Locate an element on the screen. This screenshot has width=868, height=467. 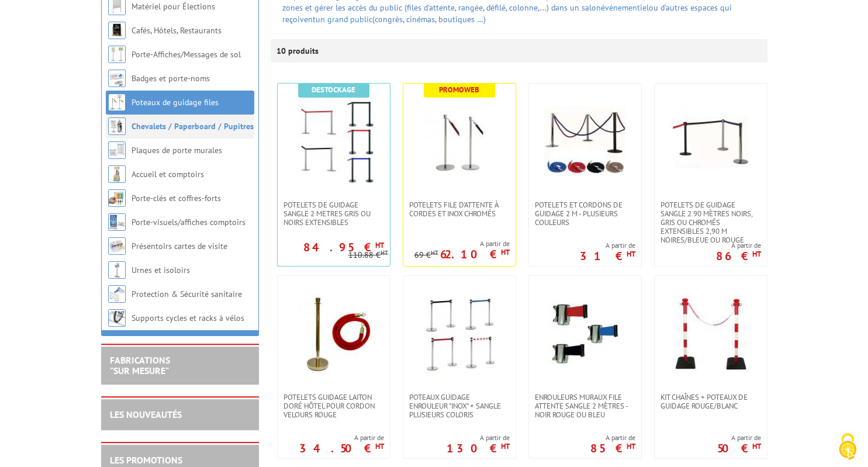
a: Potelets de guidage sangle 2.90 mètres noirs, gris ou chromés extensibles 2,90 m noires/bleue ou ... is located at coordinates (711, 222).